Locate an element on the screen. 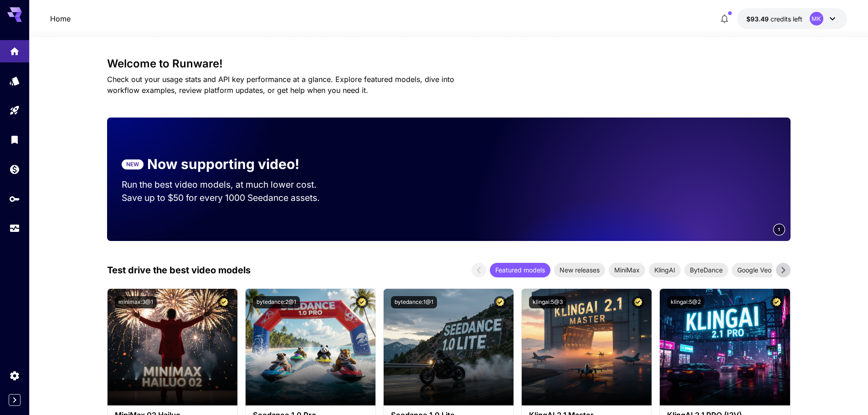  button: bytedance:2@1 is located at coordinates (276, 302).